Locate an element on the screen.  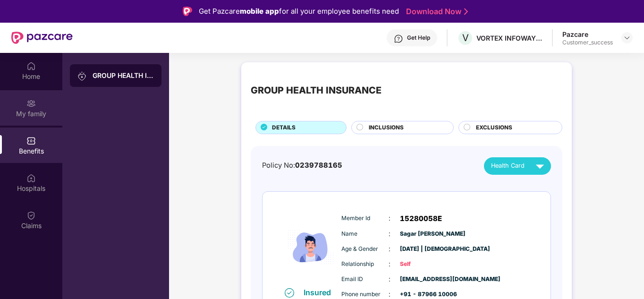
div: VORTEX INFOWAY PRIVATE LIMITED is located at coordinates (509, 38).